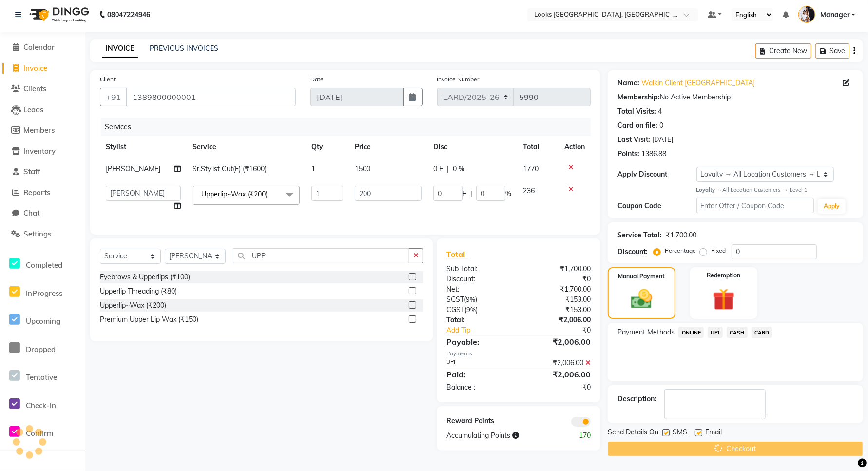 This screenshot has height=471, width=868. Describe the element at coordinates (637, 399) in the screenshot. I see `div: Description:` at that location.